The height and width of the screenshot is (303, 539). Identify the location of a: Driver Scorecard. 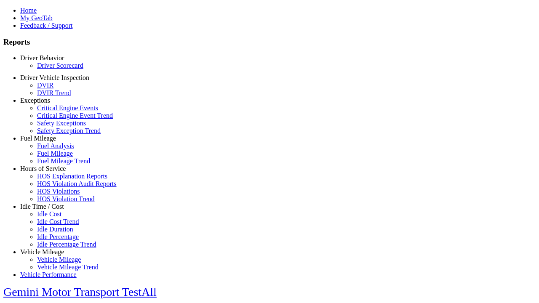
(60, 65).